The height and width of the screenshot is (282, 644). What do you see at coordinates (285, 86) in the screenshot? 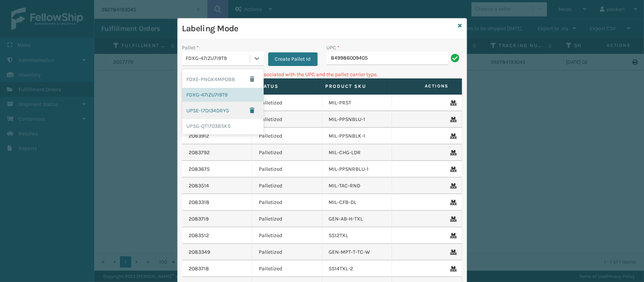
I see `label: Status` at bounding box center [285, 86].